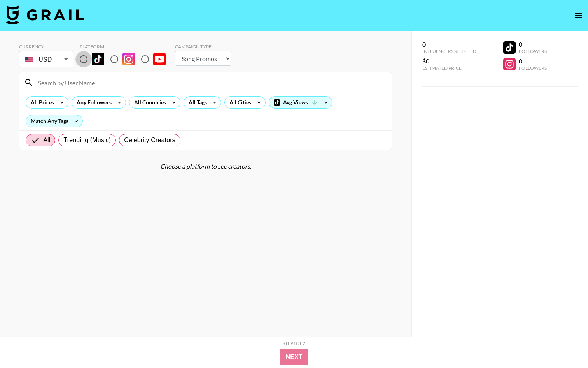 Image resolution: width=588 pixels, height=368 pixels. I want to click on input: Search by User Name, so click(210, 82).